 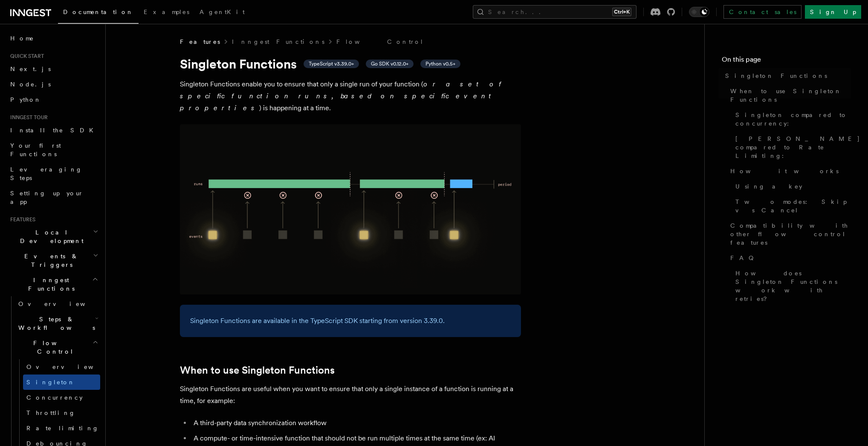 What do you see at coordinates (61, 398) in the screenshot?
I see `a: Concurrency` at bounding box center [61, 398].